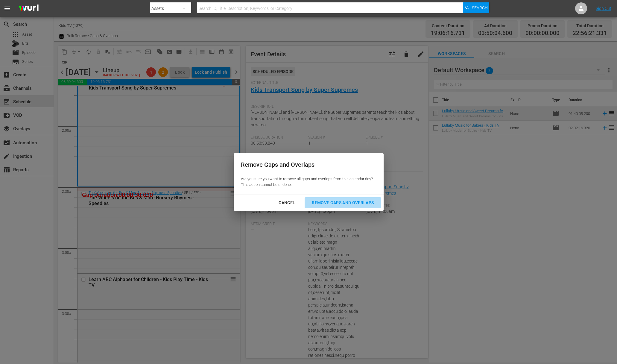 Image resolution: width=617 pixels, height=364 pixels. Describe the element at coordinates (480, 8) in the screenshot. I see `span: Search` at that location.